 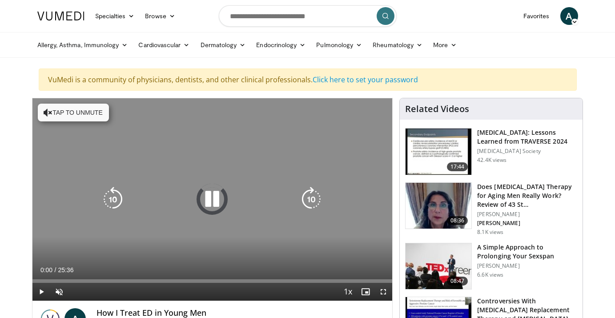 What do you see at coordinates (46, 270) in the screenshot?
I see `span: 0:00` at bounding box center [46, 270].